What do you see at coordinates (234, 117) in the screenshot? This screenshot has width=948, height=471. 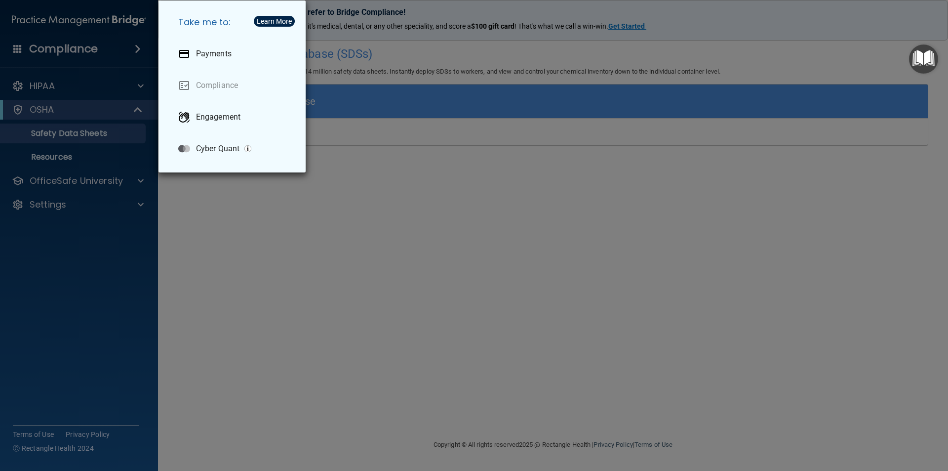 I see `a: Engagement` at bounding box center [234, 117].